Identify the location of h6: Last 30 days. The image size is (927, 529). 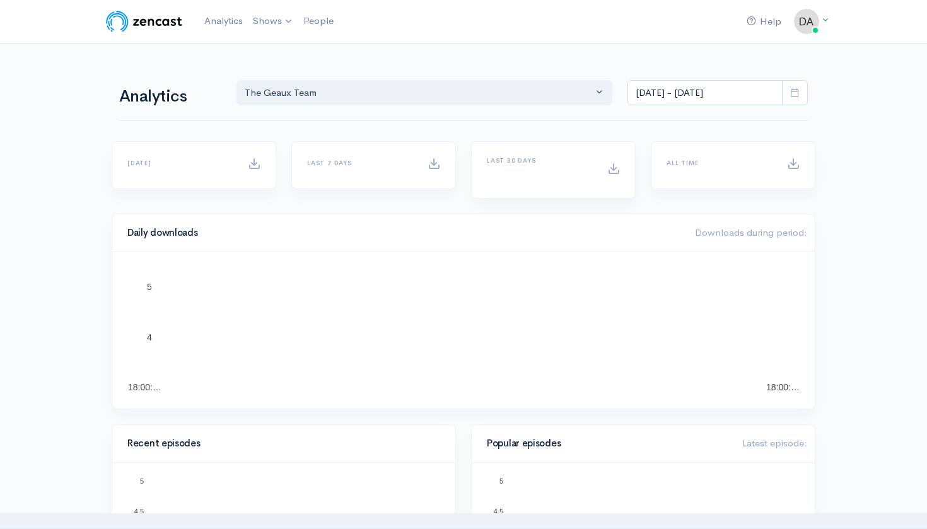
(539, 160).